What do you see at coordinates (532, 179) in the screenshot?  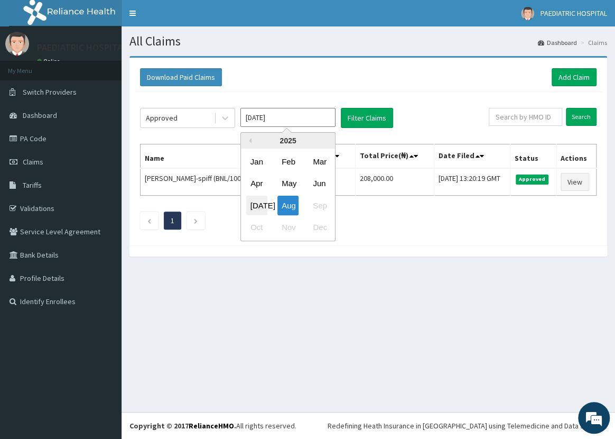 I see `span: Approved` at bounding box center [532, 179].